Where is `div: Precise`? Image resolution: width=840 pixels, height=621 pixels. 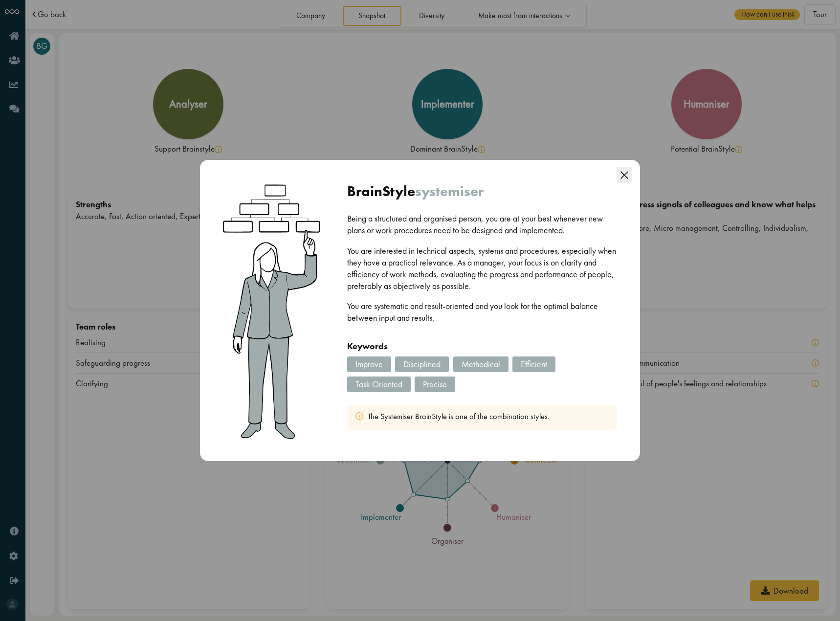 div: Precise is located at coordinates (434, 385).